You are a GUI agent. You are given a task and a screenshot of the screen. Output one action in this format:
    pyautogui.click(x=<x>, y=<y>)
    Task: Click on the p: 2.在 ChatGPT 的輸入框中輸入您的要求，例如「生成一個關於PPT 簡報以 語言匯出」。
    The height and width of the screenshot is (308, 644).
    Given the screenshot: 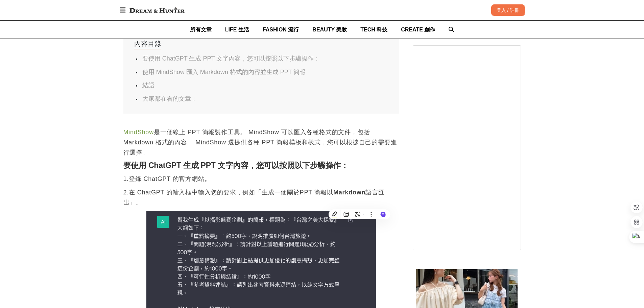 What is the action you would take?
    pyautogui.click(x=261, y=197)
    